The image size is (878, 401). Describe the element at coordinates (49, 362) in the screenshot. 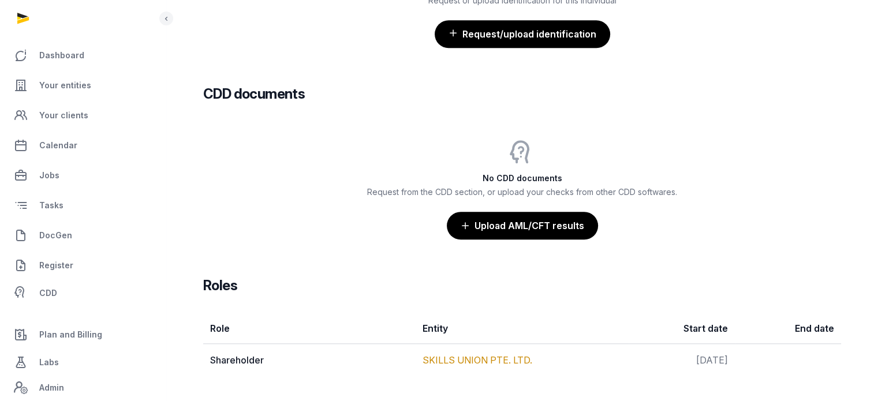

I see `span: Labs` at that location.